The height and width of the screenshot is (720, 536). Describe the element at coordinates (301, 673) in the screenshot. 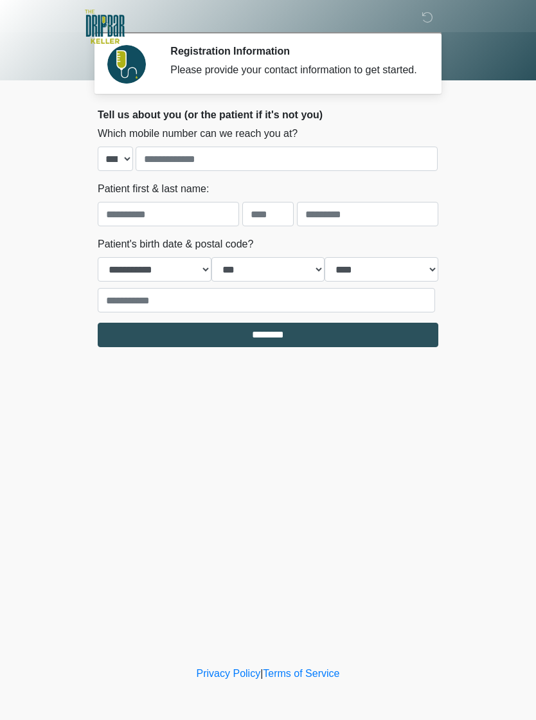

I see `a: Terms of Service` at that location.